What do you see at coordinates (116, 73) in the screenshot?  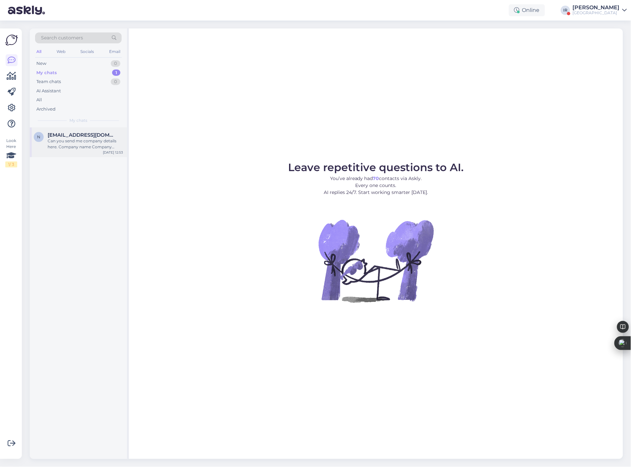 I see `div: 1` at bounding box center [116, 73].